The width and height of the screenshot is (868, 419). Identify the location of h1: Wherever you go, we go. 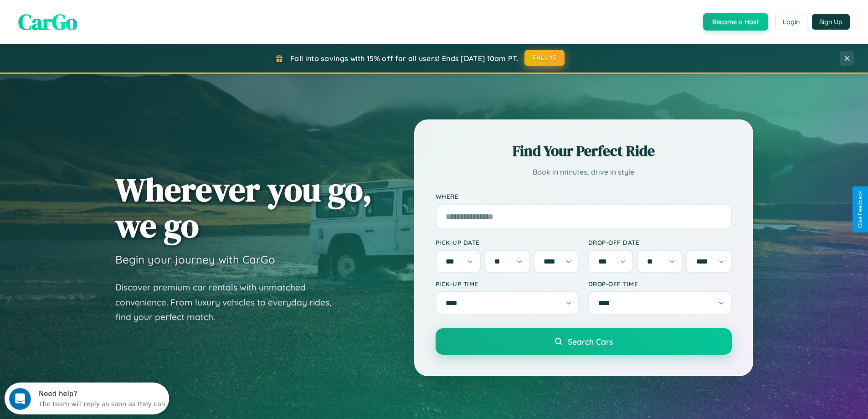
(243, 207).